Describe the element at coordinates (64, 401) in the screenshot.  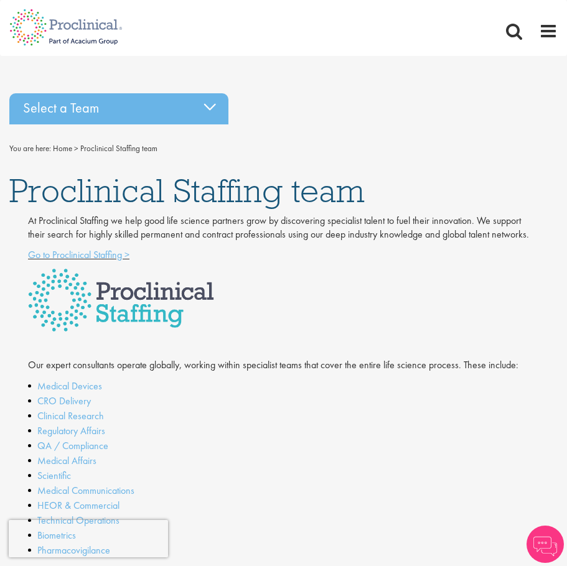
I see `a: CRO Delivery` at that location.